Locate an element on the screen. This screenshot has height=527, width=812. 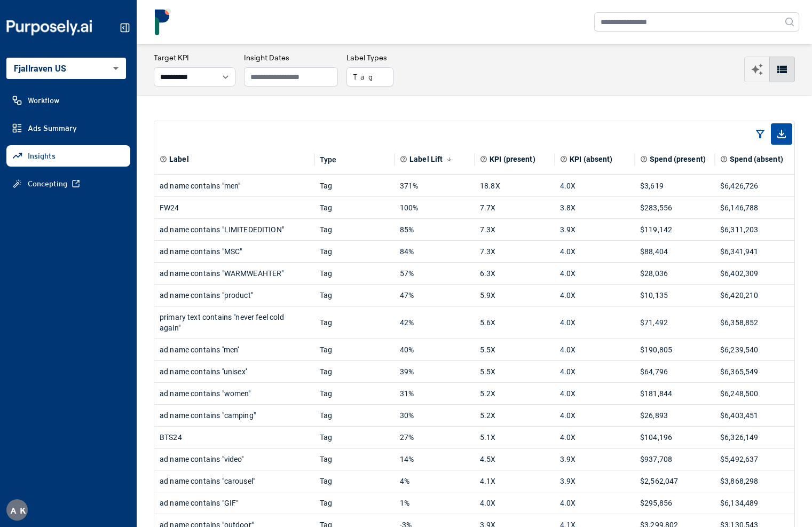
div: 4.5X is located at coordinates (515, 459).